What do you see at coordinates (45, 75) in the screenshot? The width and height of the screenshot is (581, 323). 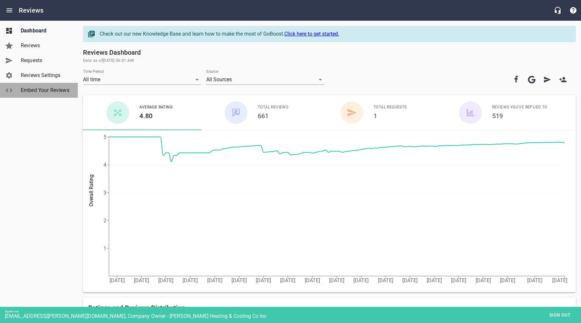 I see `span: Reviews Settings` at bounding box center [45, 75].